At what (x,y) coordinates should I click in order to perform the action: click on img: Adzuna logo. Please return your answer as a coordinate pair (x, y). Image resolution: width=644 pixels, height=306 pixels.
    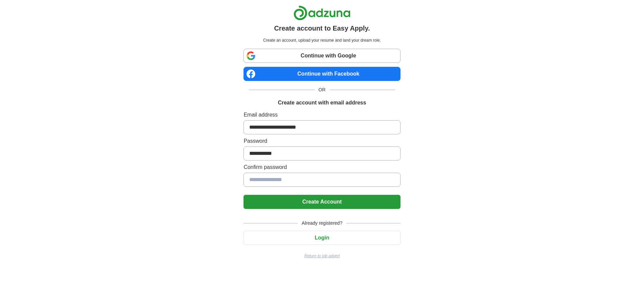
    Looking at the image, I should click on (322, 13).